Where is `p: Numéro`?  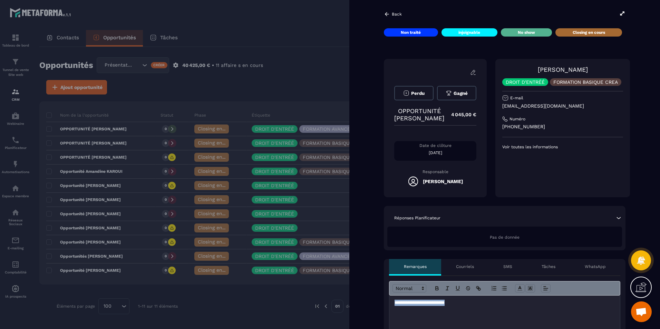 p: Numéro is located at coordinates (517, 119).